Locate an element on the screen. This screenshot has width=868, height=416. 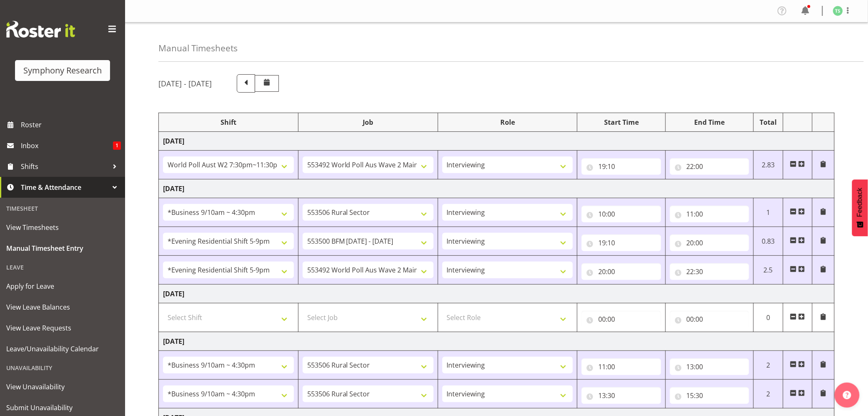
span: Feedback is located at coordinates (860, 202).